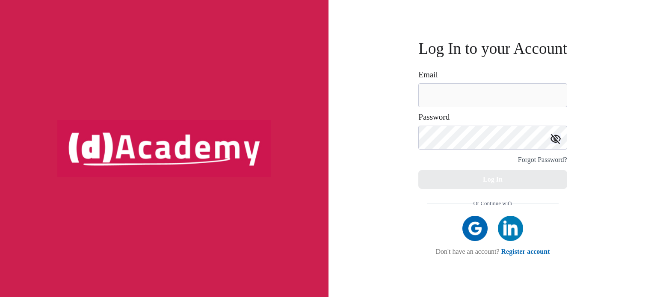 The width and height of the screenshot is (657, 297). What do you see at coordinates (526, 252) in the screenshot?
I see `a: Register account` at bounding box center [526, 252].